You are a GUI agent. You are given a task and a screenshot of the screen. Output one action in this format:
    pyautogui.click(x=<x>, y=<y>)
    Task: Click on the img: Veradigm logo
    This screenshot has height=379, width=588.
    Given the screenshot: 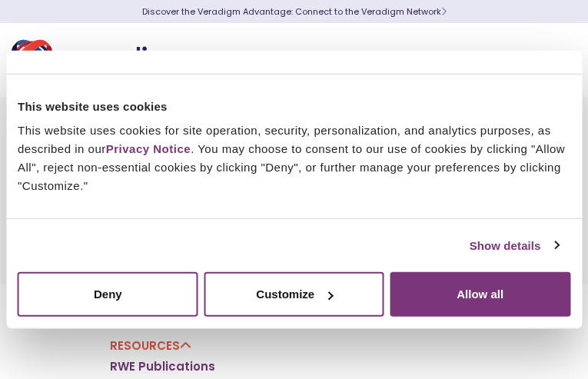 What is the action you would take?
    pyautogui.click(x=104, y=60)
    